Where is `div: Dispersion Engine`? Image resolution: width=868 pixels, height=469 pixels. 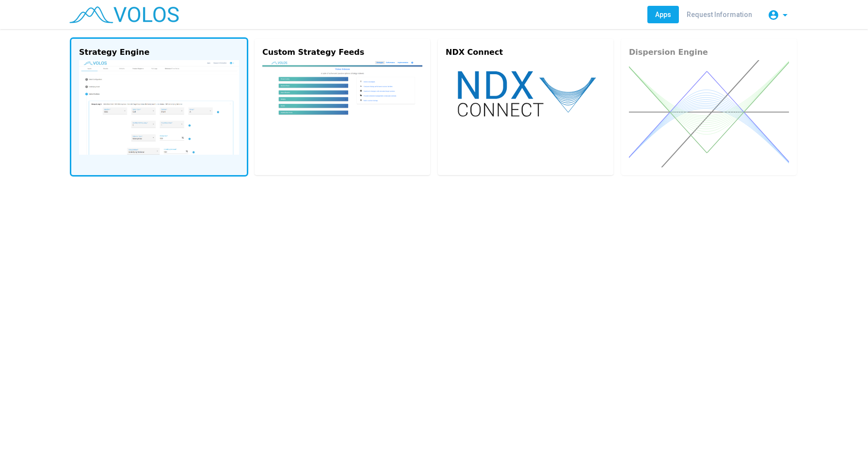 div: Dispersion Engine is located at coordinates (709, 52).